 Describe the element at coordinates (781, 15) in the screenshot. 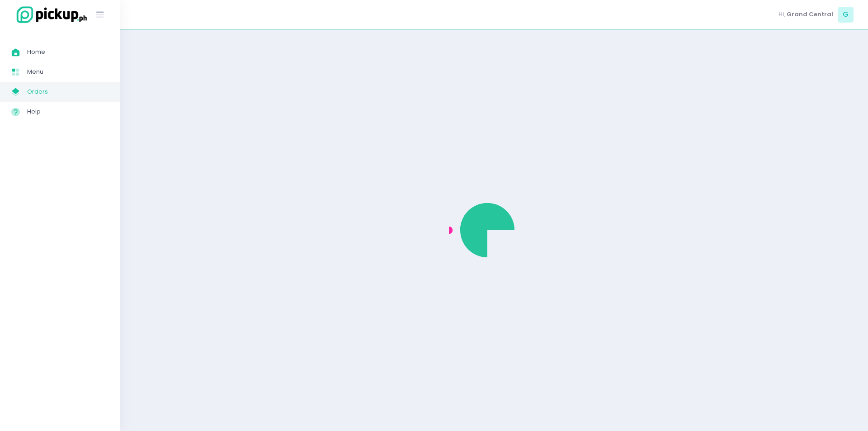

I see `span: Hi,` at that location.